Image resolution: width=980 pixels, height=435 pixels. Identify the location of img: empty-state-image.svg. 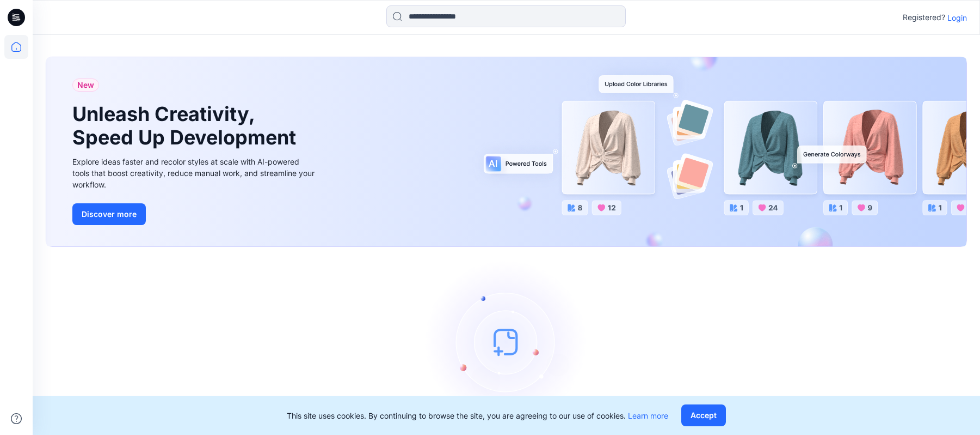
(506, 341).